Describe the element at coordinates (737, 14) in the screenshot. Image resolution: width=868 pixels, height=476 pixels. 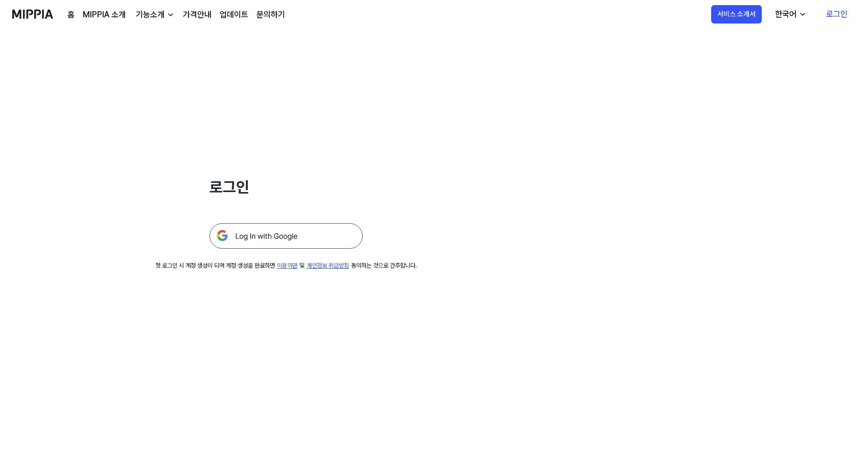
I see `button: 서비스 소개서` at that location.